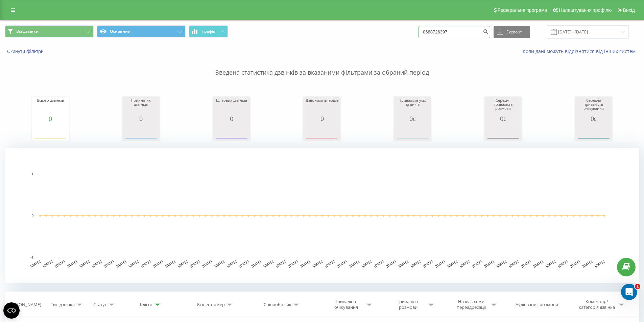  What do you see at coordinates (32, 257) in the screenshot?
I see `text: -1` at bounding box center [32, 257].